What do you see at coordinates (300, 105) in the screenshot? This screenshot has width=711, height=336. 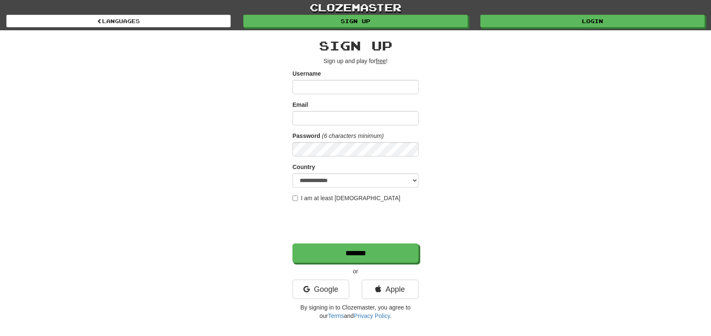 I see `label: Email` at bounding box center [300, 105].